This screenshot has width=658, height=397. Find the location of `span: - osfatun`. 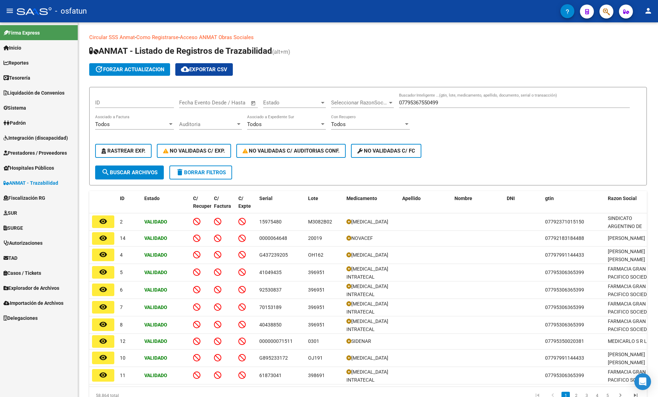

span: - osfatun is located at coordinates (71, 11).